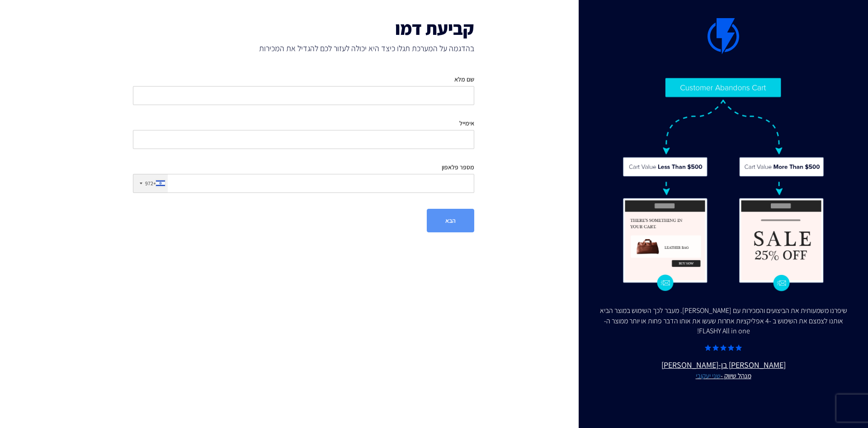  Describe the element at coordinates (151, 183) in the screenshot. I see `div: Israel (‫ישראל‬‎): +972` at that location.